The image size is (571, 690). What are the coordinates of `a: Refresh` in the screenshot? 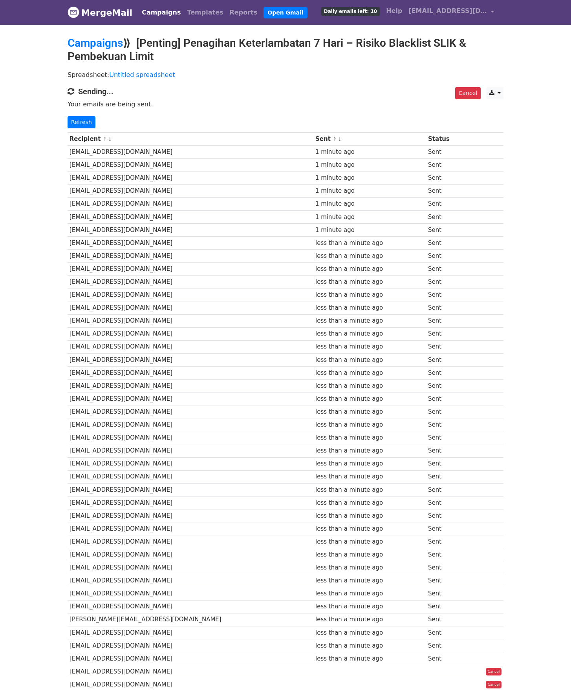 It's located at (81, 122).